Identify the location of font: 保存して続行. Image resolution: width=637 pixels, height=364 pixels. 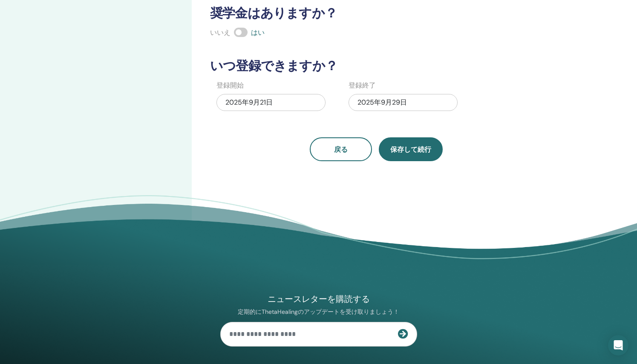
(410, 149).